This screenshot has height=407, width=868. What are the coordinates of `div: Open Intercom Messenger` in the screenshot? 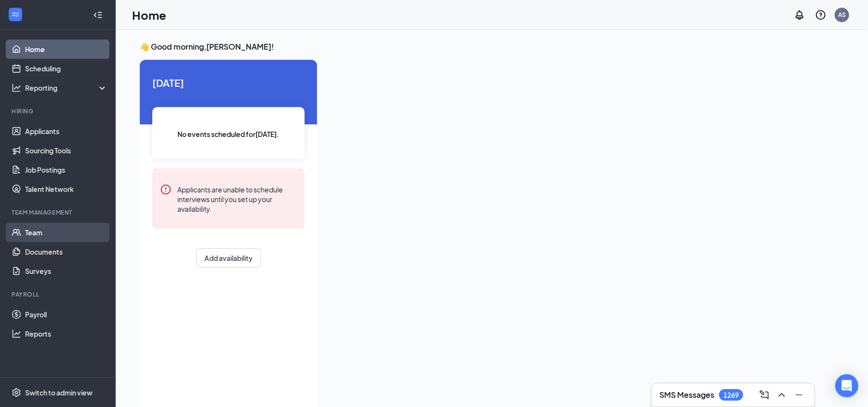 It's located at (847, 386).